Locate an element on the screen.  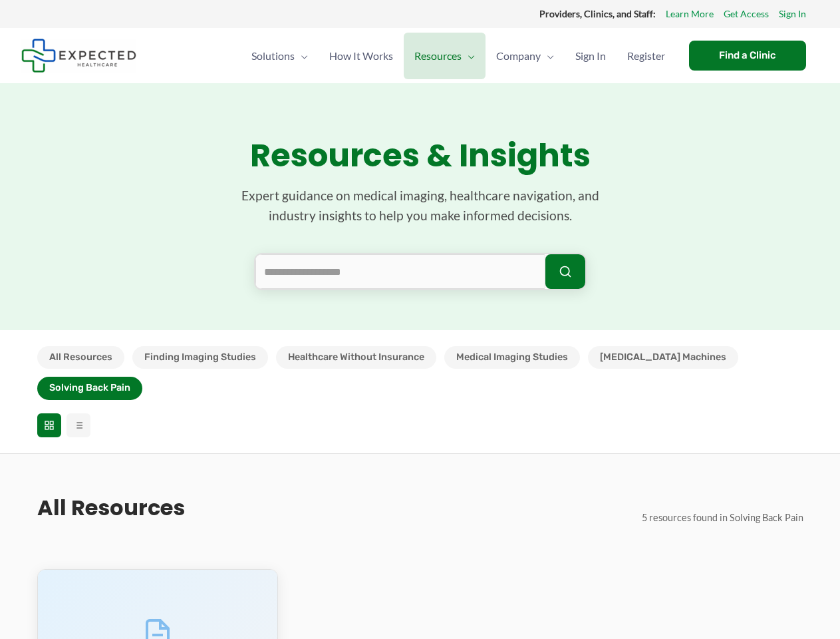
button: Finding Imaging Studies is located at coordinates (200, 357).